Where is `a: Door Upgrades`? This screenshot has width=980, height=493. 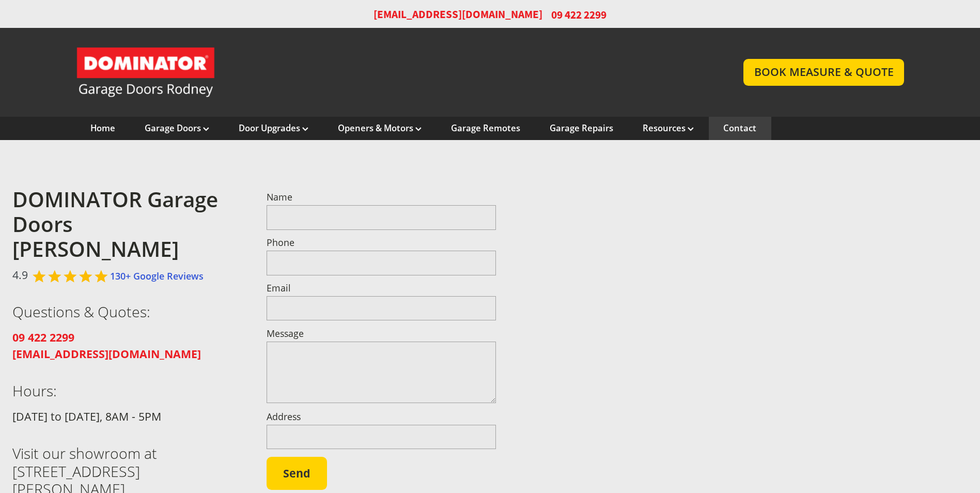
a: Door Upgrades is located at coordinates (273, 128).